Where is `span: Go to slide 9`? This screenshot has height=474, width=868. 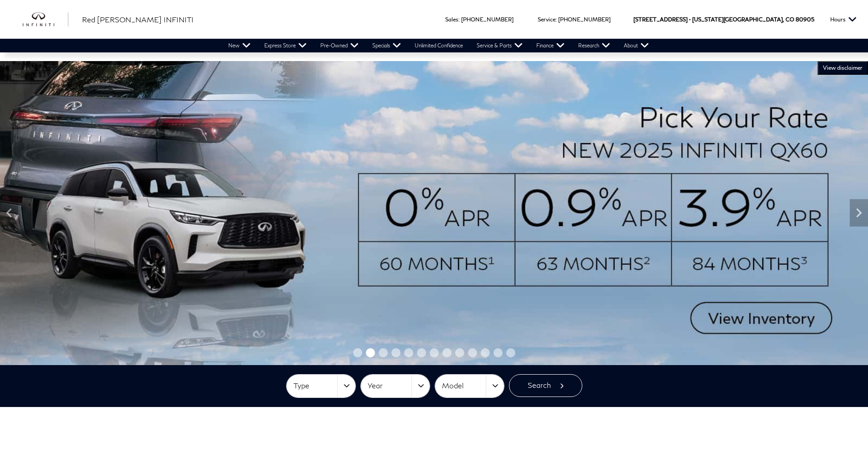 span: Go to slide 9 is located at coordinates (460, 352).